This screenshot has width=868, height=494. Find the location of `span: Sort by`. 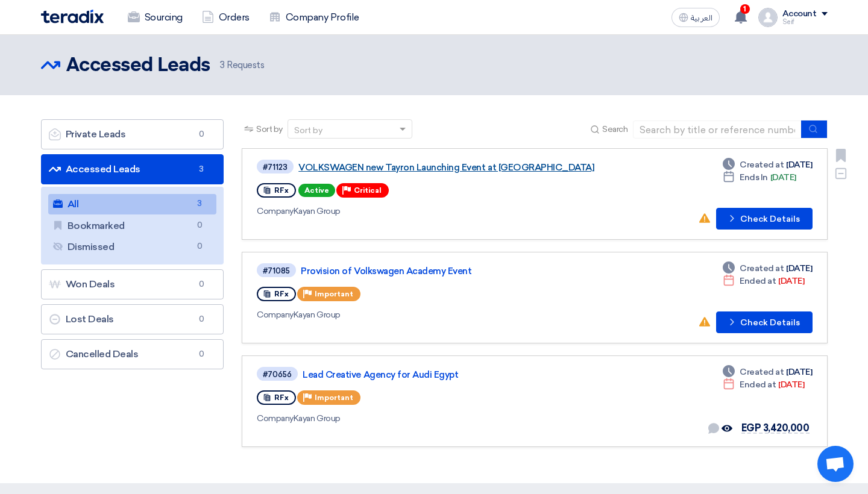

span: Sort by is located at coordinates (270, 129).